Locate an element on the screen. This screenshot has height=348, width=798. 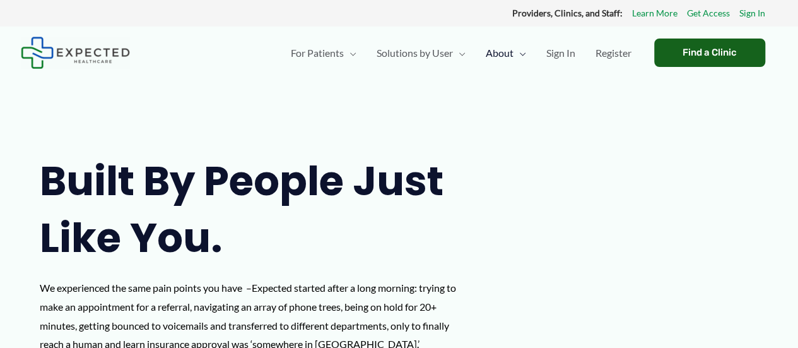
h1: Built by people just like you. is located at coordinates (256, 209).